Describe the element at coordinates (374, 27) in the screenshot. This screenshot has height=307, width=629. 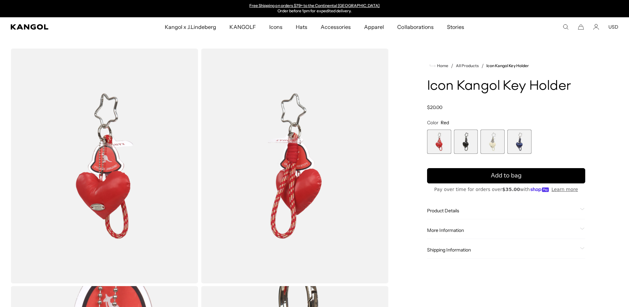
I see `a: Apparel` at that location.